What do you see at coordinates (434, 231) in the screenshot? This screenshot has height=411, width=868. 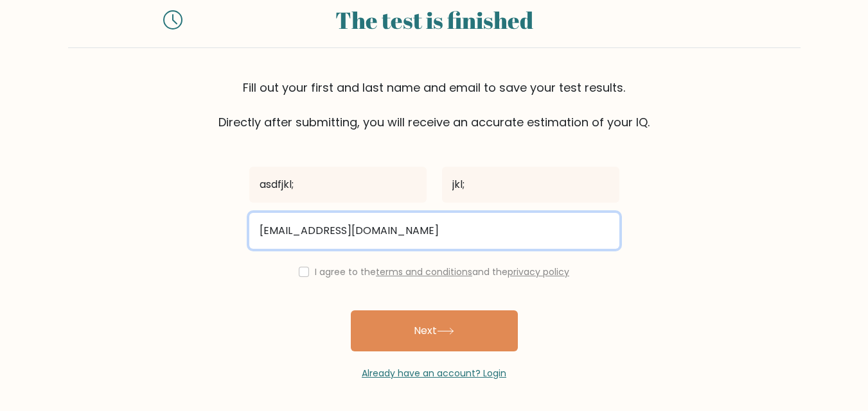 I see `input: Email` at bounding box center [434, 231].